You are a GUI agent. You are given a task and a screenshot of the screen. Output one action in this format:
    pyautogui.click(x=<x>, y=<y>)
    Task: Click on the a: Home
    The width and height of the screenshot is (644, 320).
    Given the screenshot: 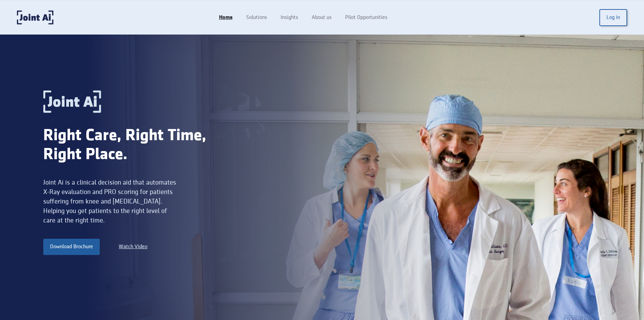 What is the action you would take?
    pyautogui.click(x=226, y=17)
    